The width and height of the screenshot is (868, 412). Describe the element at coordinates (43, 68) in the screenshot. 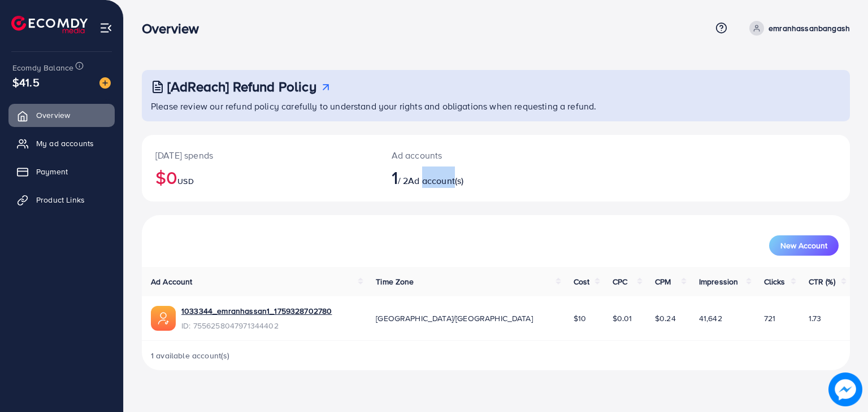

I see `span: Ecomdy Balance` at that location.